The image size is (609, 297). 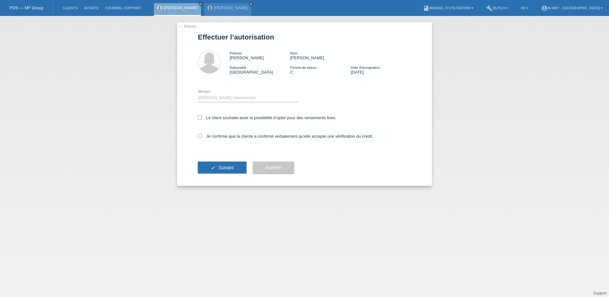 What do you see at coordinates (222, 168) in the screenshot?
I see `button: check Suivant` at bounding box center [222, 168].